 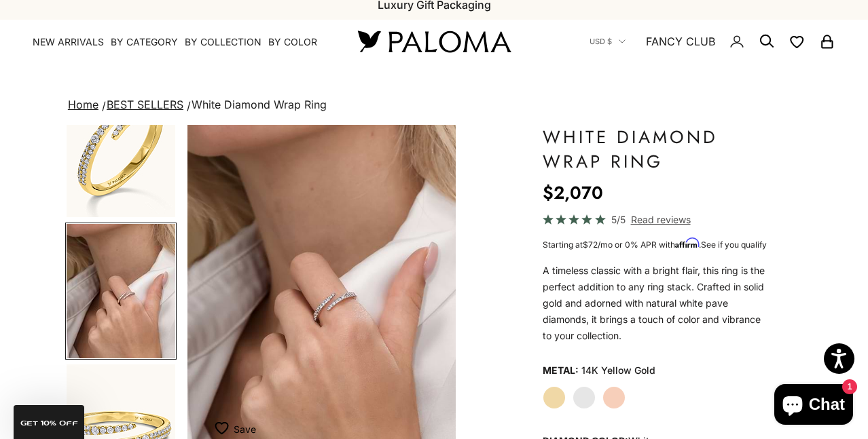 I want to click on h1: White Diamond Wrap Ring, so click(x=656, y=149).